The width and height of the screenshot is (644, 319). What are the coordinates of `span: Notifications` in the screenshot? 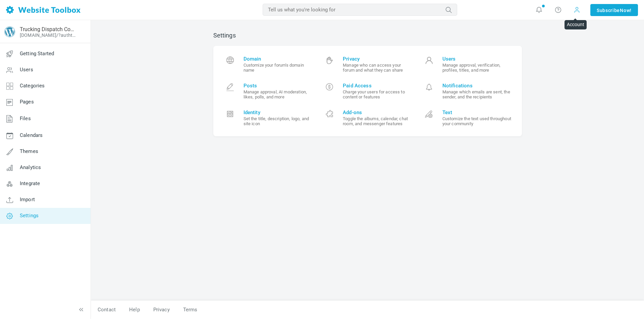 It's located at (477, 85).